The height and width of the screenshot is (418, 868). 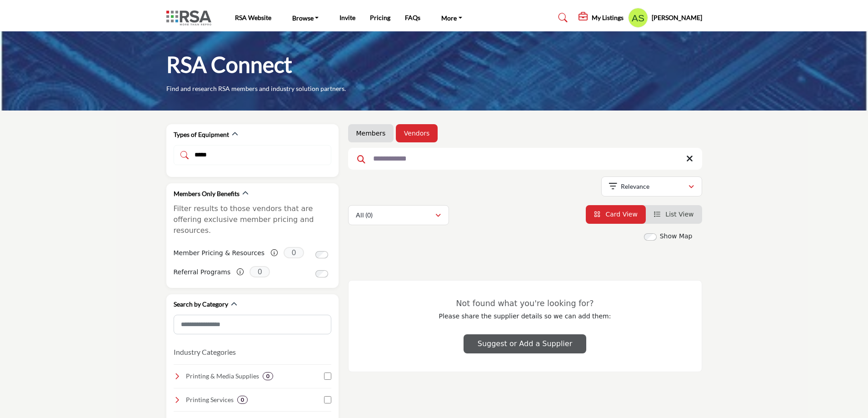 I want to click on h2: Types of Equipment, so click(x=201, y=135).